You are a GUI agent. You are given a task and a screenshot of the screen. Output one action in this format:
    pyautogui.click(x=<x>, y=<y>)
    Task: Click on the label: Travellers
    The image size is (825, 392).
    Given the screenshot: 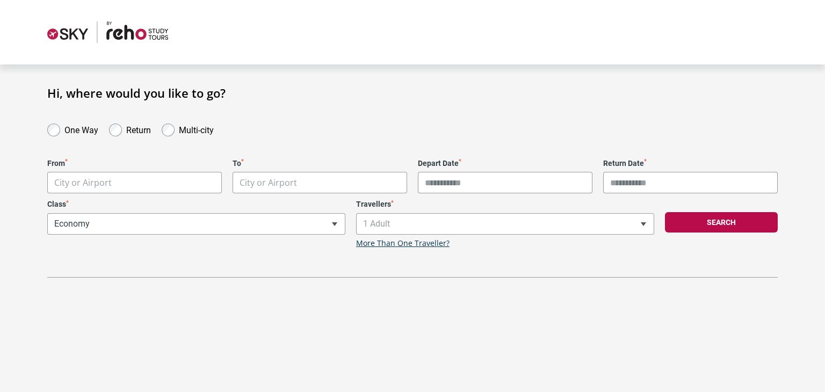 What is the action you would take?
    pyautogui.click(x=505, y=204)
    